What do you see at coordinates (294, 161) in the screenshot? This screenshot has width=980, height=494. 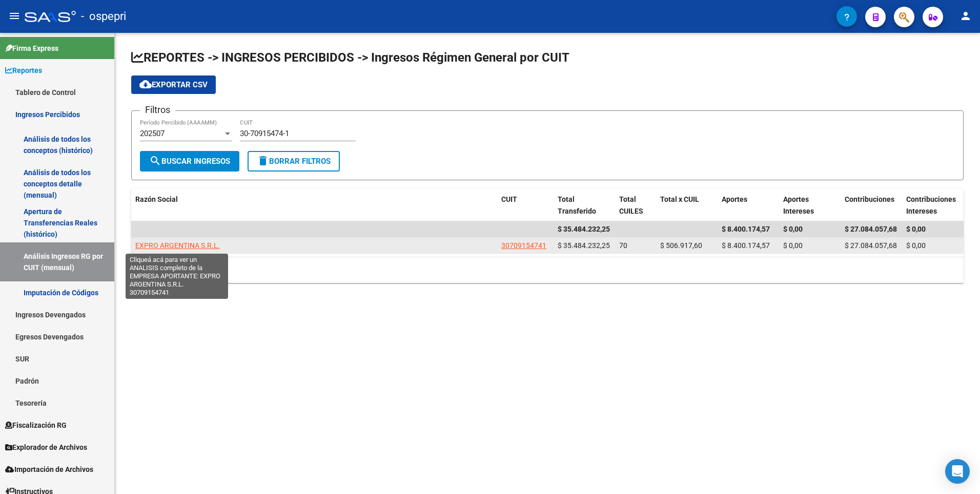 I see `span: Borrar Filtros` at bounding box center [294, 161].